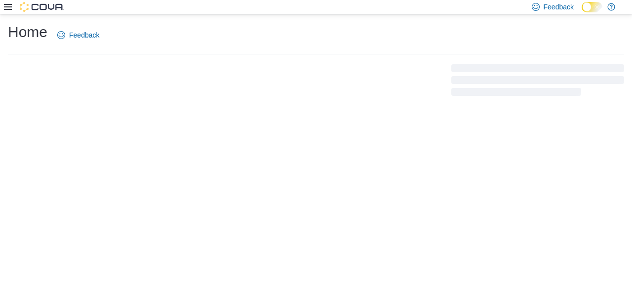  What do you see at coordinates (78, 35) in the screenshot?
I see `a: Feedback` at bounding box center [78, 35].